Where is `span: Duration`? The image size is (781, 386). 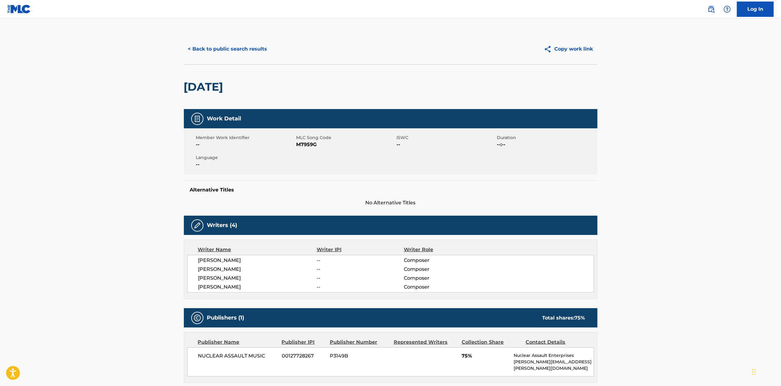 span: Duration is located at coordinates (547, 137).